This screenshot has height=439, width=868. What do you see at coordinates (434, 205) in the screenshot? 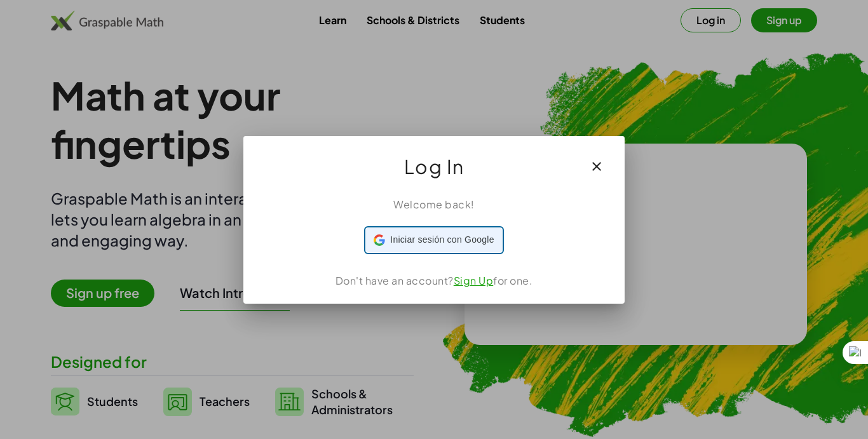
I see `div: Welcome back!` at bounding box center [434, 205].